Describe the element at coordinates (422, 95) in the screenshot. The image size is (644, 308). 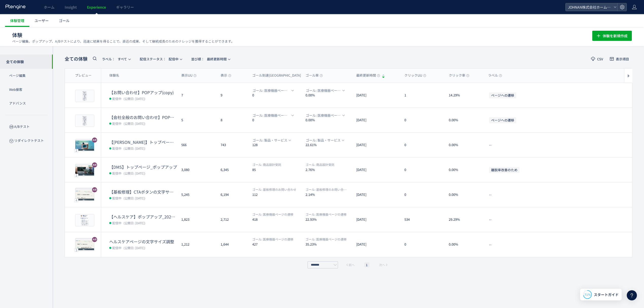
I see `div: 1` at that location.